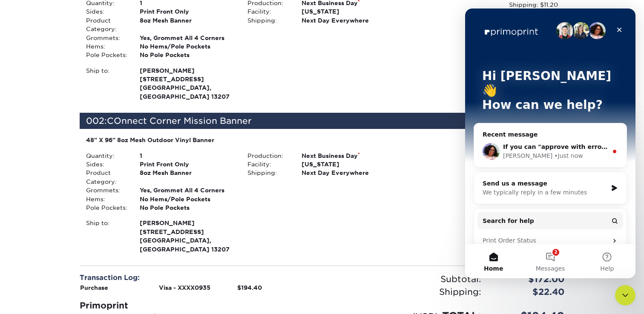  What do you see at coordinates (85, 136) in the screenshot?
I see `div: Recent messageProfile image for AveryIf you can "approve with errors", our File Processing Team w...` at bounding box center [85, 136].